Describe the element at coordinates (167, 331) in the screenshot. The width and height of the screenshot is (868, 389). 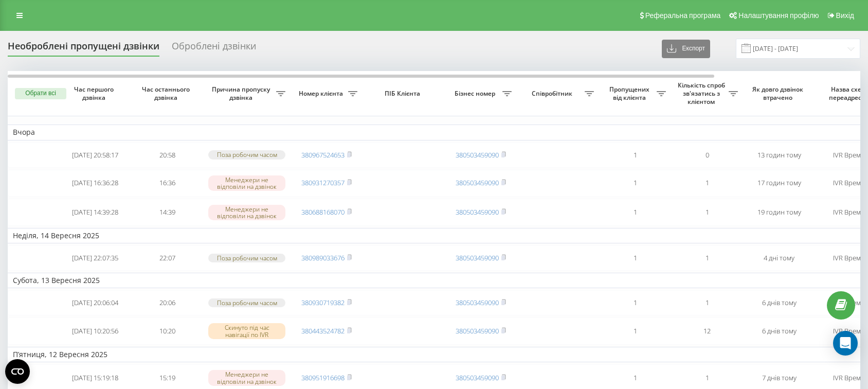
I see `td: 10:20` at that location.